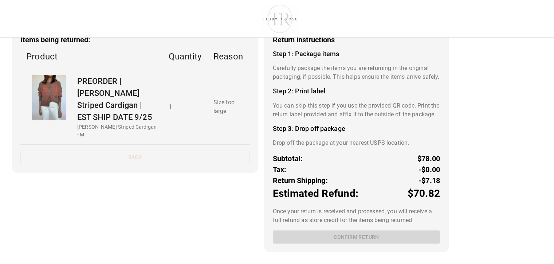 The height and width of the screenshot is (264, 554). What do you see at coordinates (356, 129) in the screenshot?
I see `h4: Step 3: Drop off package` at bounding box center [356, 129].